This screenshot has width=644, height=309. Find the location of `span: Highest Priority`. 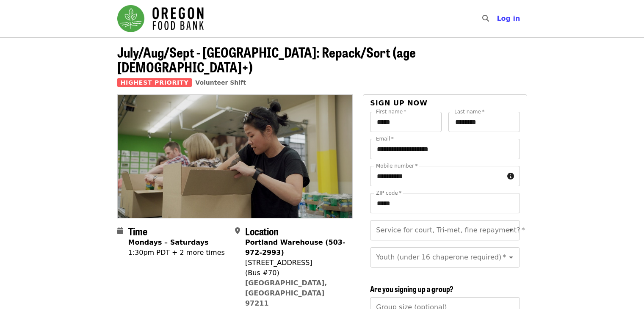

span: Highest Priority is located at coordinates (155, 83).